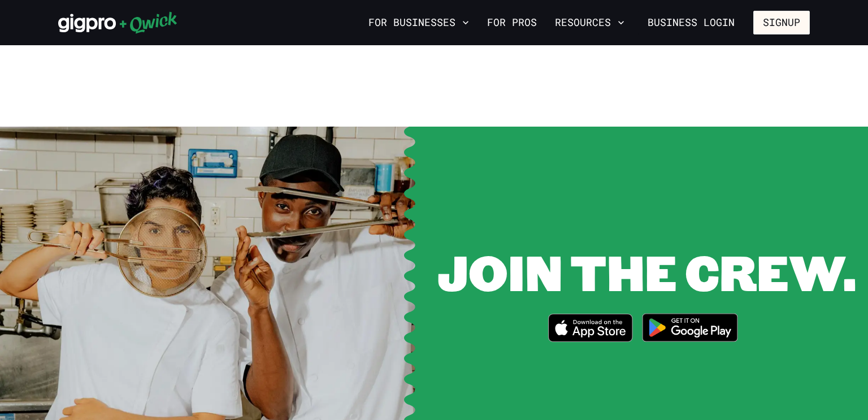 This screenshot has height=420, width=868. I want to click on button: Signup, so click(782, 22).